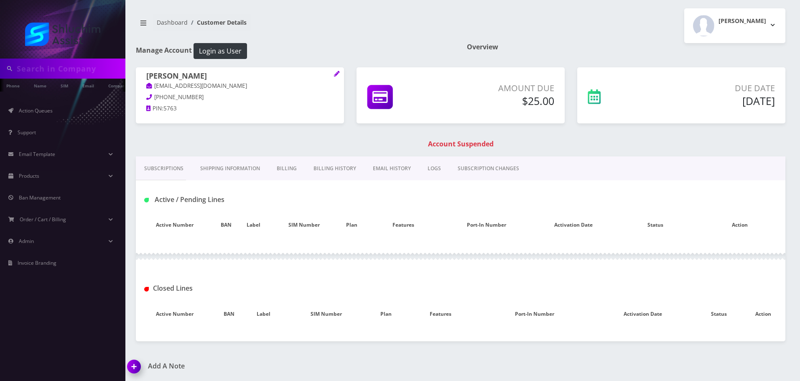 The image size is (800, 381). Describe the element at coordinates (43, 219) in the screenshot. I see `span: Order / Cart / Billing` at that location.